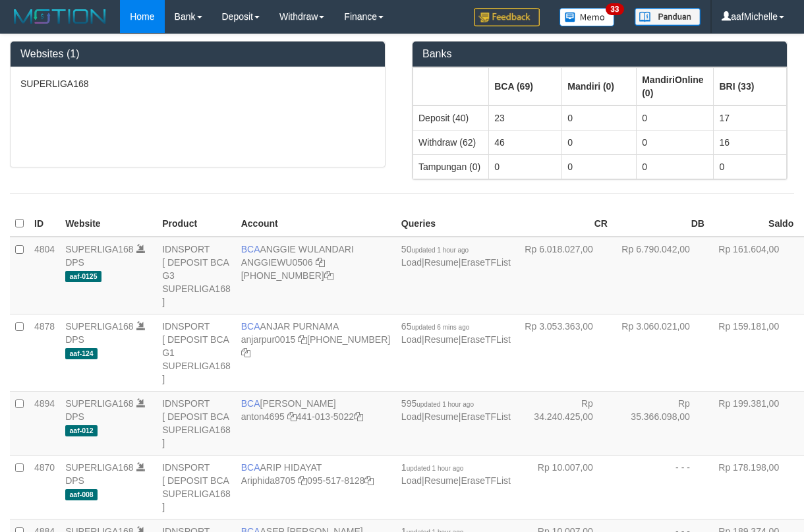 This screenshot has width=804, height=532. I want to click on a: Copy 0955178128 to clipboard, so click(369, 480).